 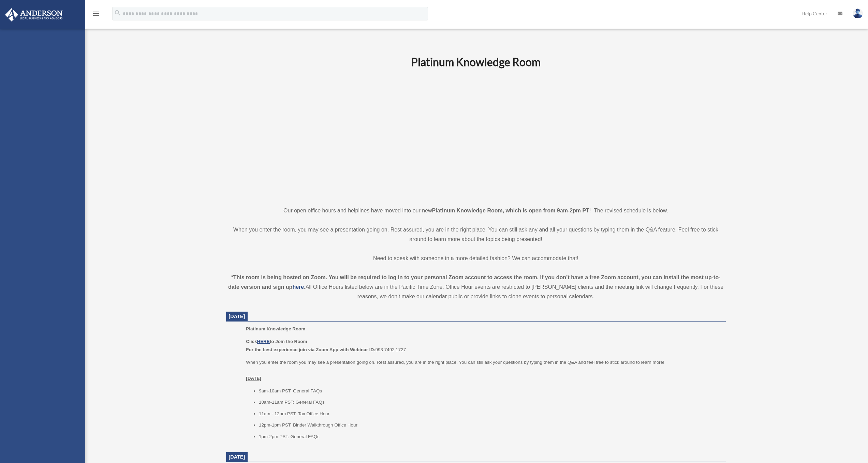 What do you see at coordinates (298, 287) in the screenshot?
I see `strong: here` at bounding box center [298, 287].